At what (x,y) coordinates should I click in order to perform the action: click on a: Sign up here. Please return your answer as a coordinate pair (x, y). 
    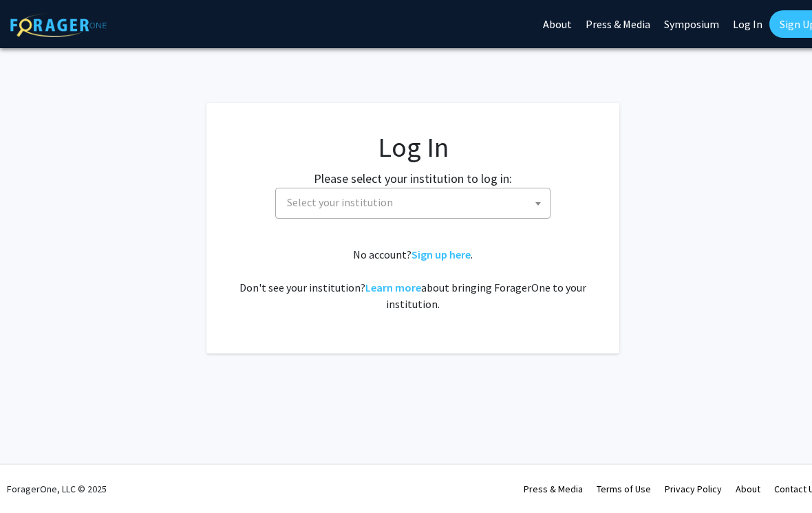
    Looking at the image, I should click on (441, 255).